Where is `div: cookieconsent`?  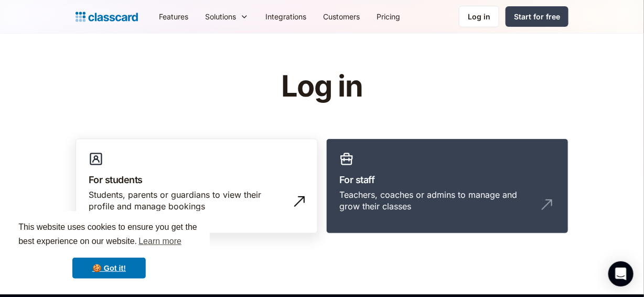 div: cookieconsent is located at coordinates (109, 249).